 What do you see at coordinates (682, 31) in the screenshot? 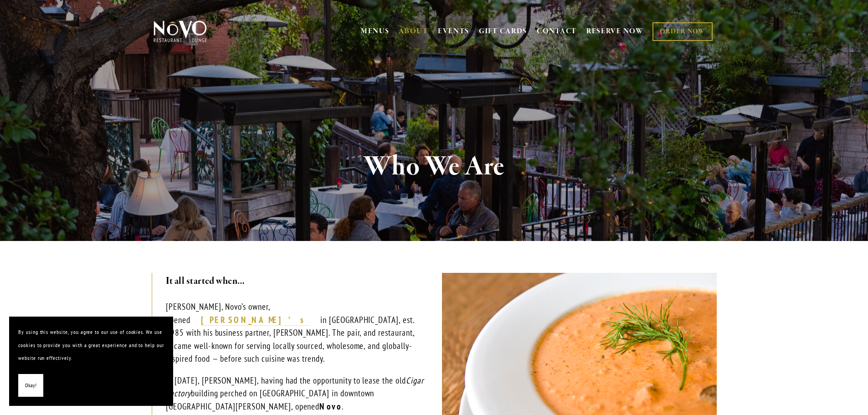
I see `a: ORDER NOW` at bounding box center [682, 31].